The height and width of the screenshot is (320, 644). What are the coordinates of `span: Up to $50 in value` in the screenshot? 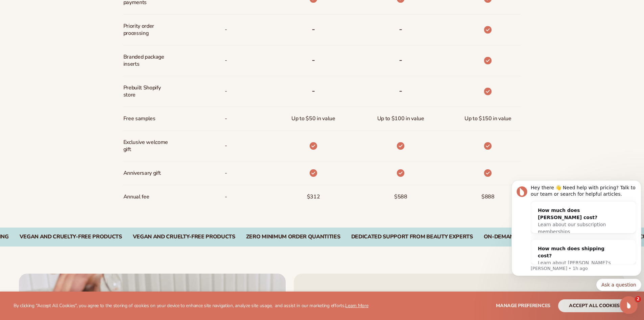 It's located at (313, 118).